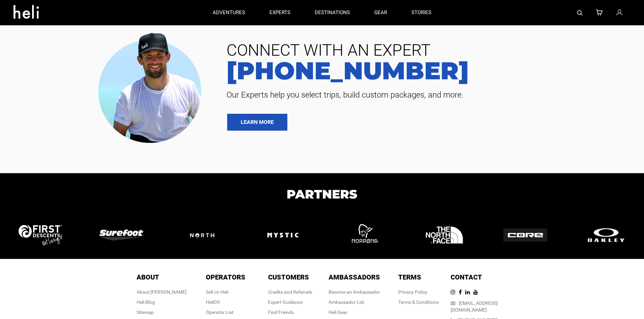 The image size is (644, 319). Describe the element at coordinates (257, 122) in the screenshot. I see `a: LEARN MORE` at that location.